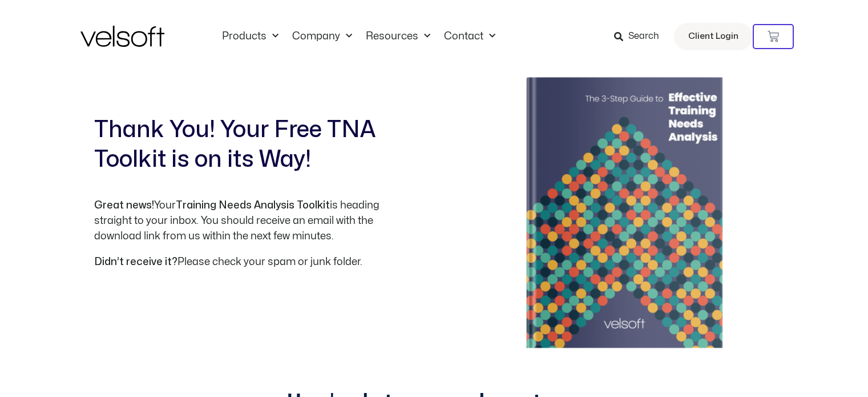  What do you see at coordinates (470, 36) in the screenshot?
I see `a: ContactMenu Toggle` at bounding box center [470, 36].